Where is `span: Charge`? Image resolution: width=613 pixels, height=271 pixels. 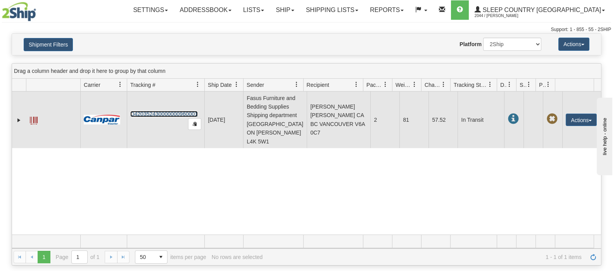
span: Charge is located at coordinates (433, 85).